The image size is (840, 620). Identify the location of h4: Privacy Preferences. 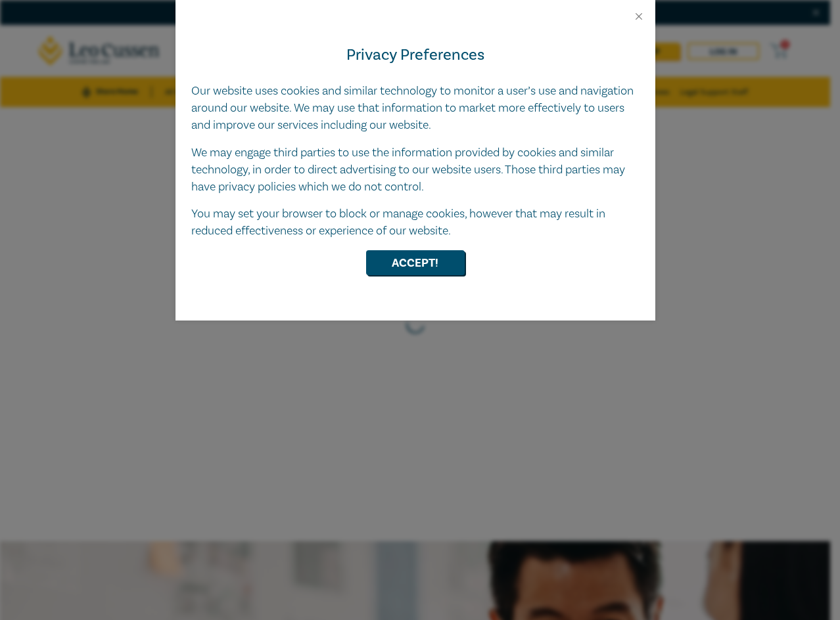
(415, 55).